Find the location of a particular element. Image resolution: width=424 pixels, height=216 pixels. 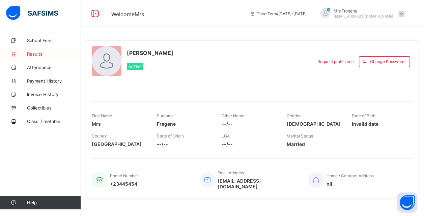

span: Invoice History is located at coordinates (54, 95).